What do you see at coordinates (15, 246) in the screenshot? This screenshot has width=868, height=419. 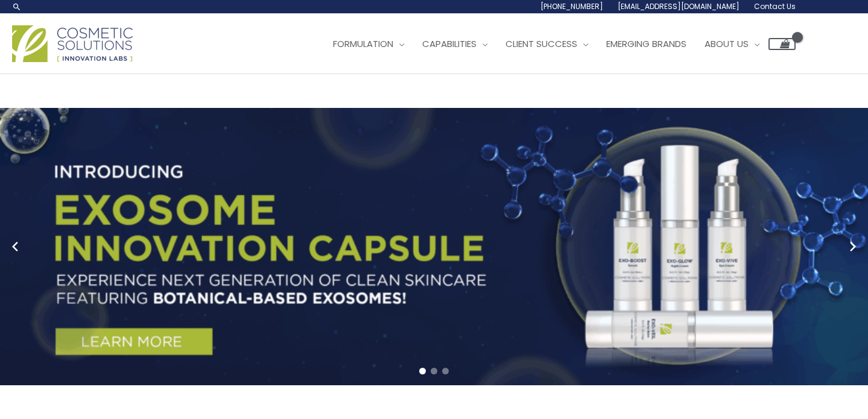 I see `button: Previous slide` at bounding box center [15, 246].